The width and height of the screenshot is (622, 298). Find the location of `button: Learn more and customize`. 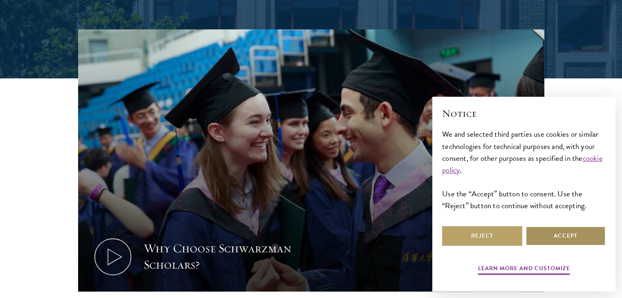

button: Learn more and customize is located at coordinates (524, 270).